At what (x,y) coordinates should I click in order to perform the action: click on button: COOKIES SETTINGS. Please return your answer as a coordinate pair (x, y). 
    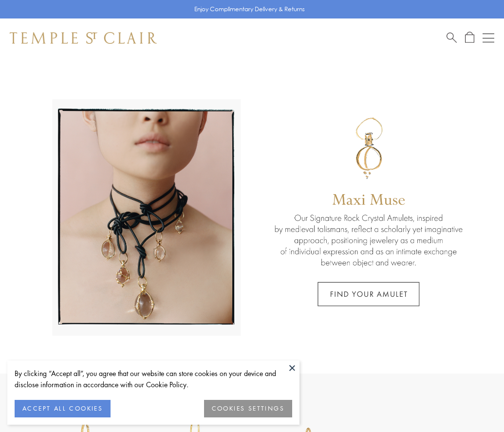
    Looking at the image, I should click on (248, 409).